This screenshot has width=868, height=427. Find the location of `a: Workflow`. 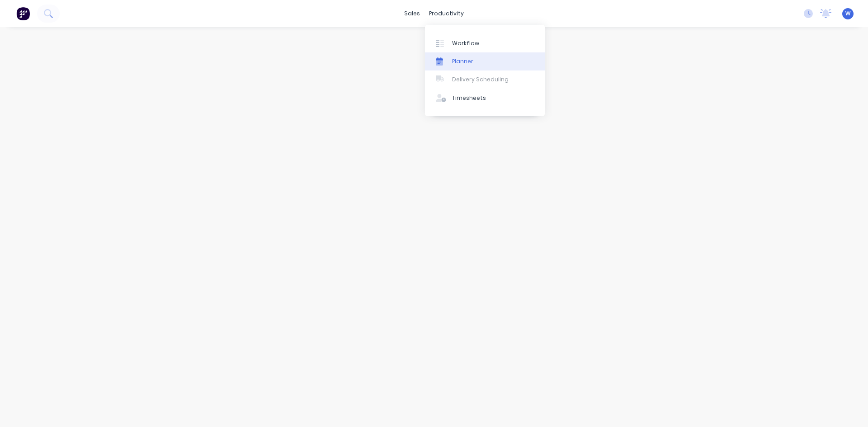

a: Workflow is located at coordinates (485, 43).